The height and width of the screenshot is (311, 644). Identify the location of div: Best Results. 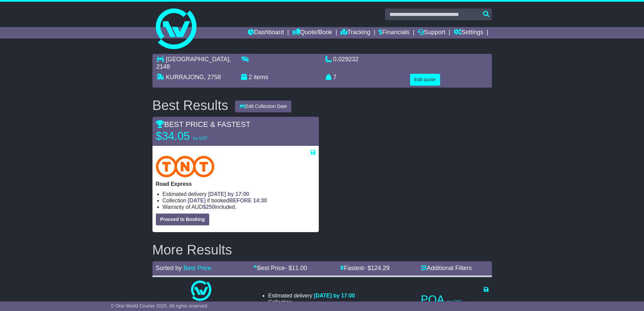
(190, 105).